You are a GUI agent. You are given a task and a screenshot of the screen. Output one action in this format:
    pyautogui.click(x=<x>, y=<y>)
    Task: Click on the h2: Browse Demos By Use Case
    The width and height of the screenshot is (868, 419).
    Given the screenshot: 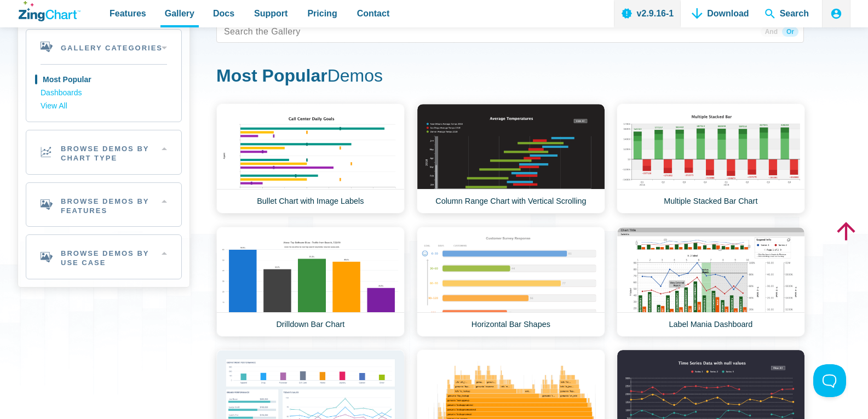 What is the action you would take?
    pyautogui.click(x=104, y=256)
    